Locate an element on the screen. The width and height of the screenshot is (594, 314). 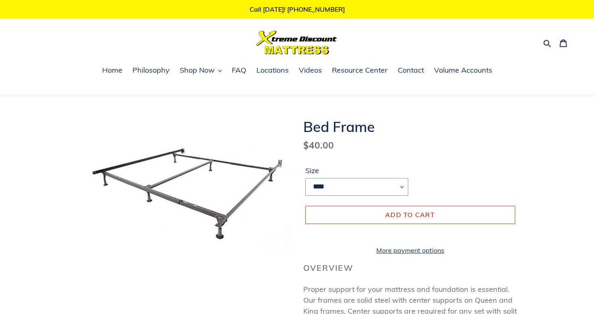
a: Philosophy is located at coordinates (151, 71).